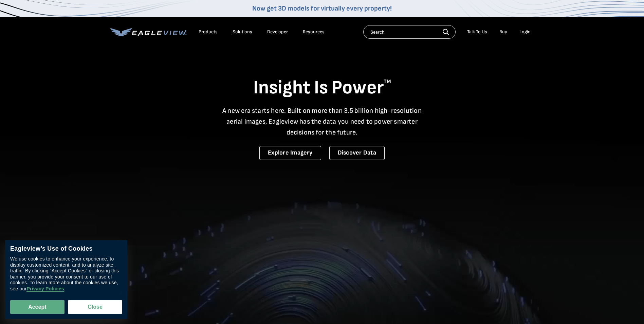 The image size is (644, 324). What do you see at coordinates (477, 32) in the screenshot?
I see `div: Talk To Us` at bounding box center [477, 32].